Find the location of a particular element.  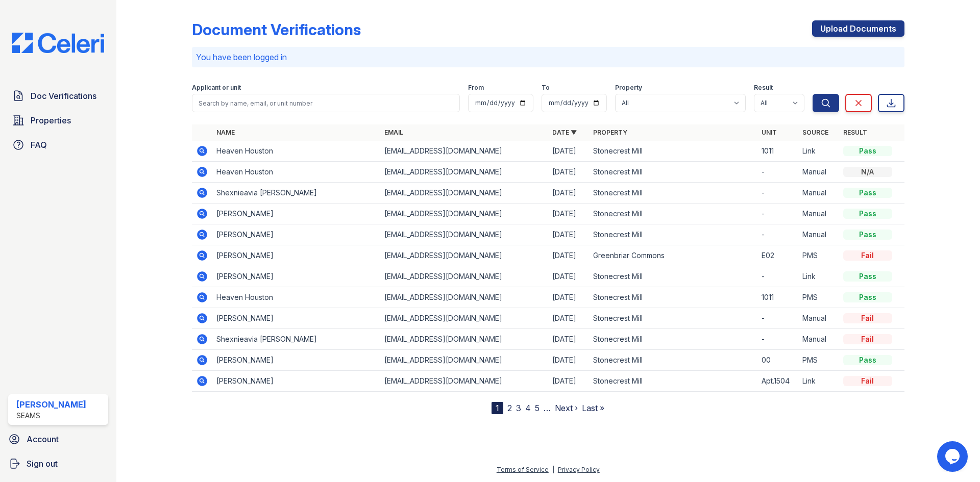

label: Result is located at coordinates (763, 88).